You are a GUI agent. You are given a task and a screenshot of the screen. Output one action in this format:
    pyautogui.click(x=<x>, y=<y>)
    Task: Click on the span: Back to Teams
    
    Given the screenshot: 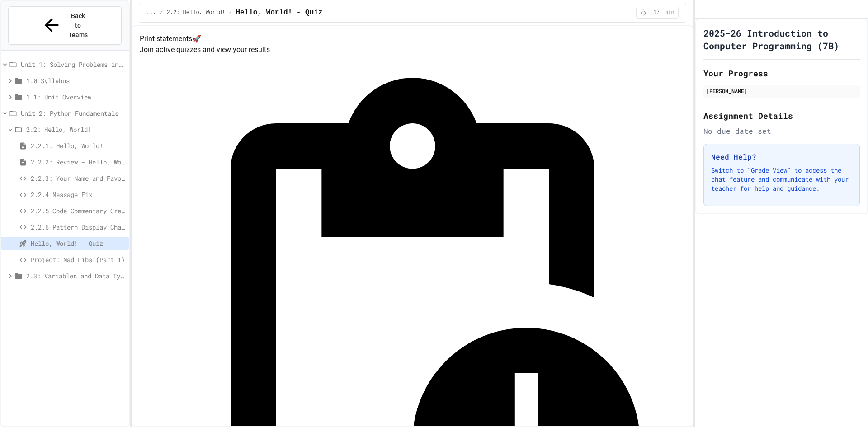 What is the action you would take?
    pyautogui.click(x=78, y=25)
    